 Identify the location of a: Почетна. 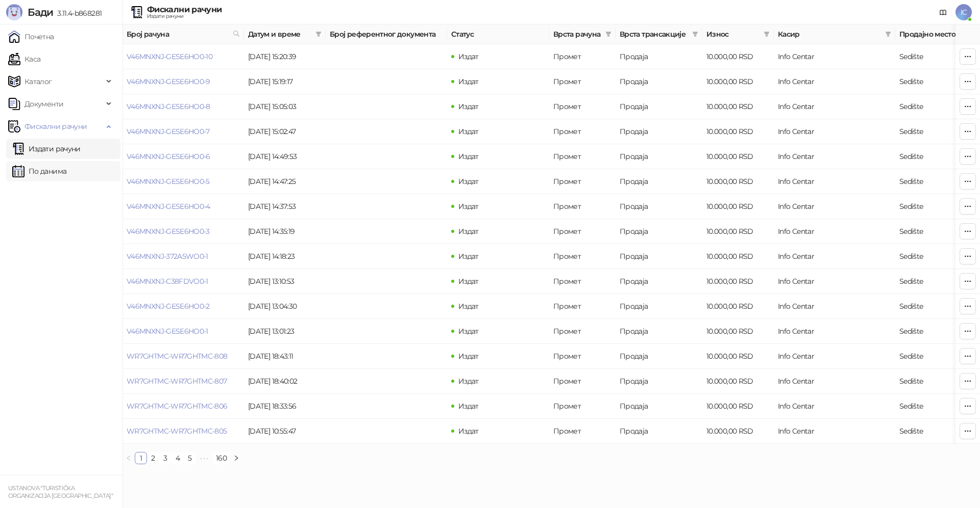
(31, 37).